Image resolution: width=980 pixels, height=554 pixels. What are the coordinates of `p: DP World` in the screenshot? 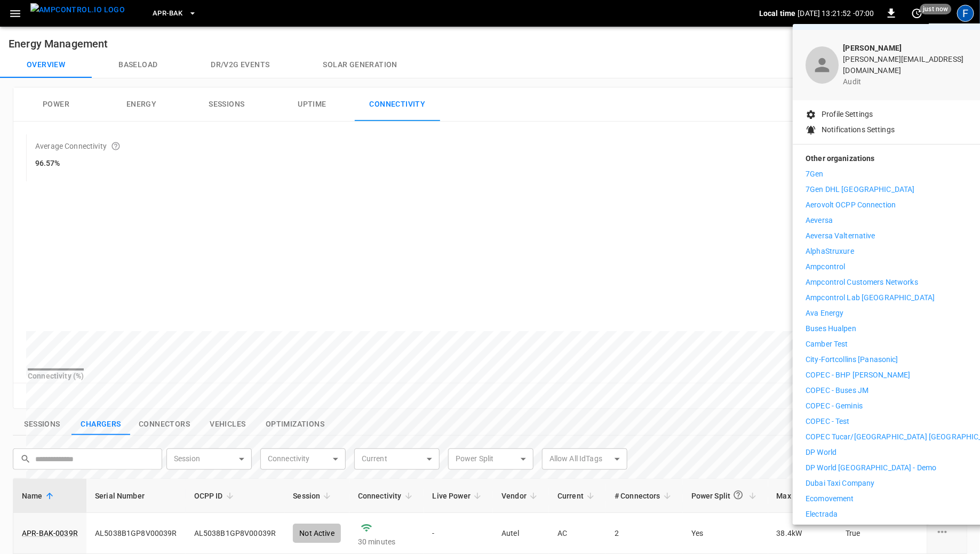 It's located at (821, 453).